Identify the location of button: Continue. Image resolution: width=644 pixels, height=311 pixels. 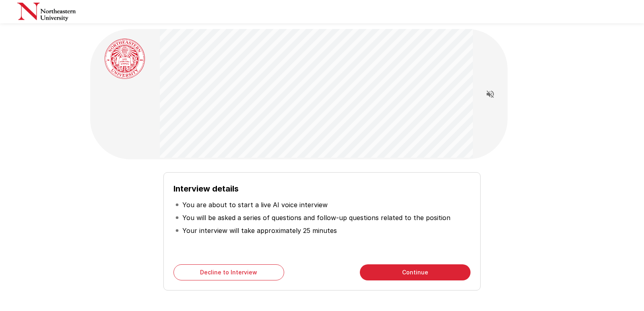
(415, 272).